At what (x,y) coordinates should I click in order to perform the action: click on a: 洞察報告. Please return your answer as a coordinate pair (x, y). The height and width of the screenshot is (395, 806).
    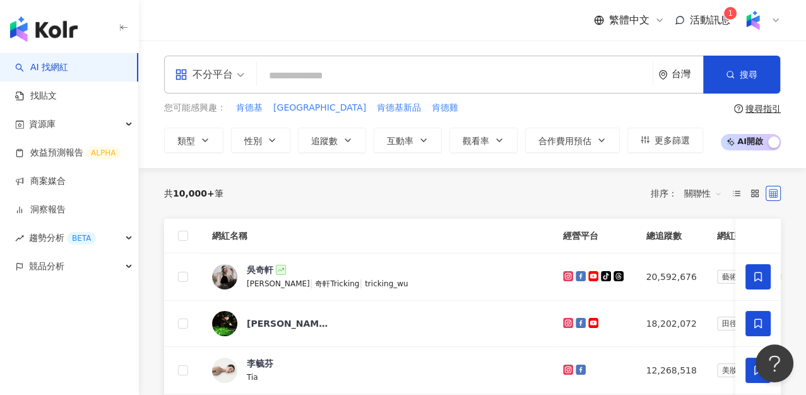
    Looking at the image, I should click on (40, 210).